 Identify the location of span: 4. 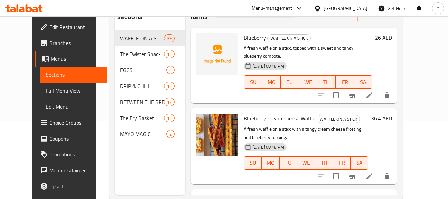
(171, 70).